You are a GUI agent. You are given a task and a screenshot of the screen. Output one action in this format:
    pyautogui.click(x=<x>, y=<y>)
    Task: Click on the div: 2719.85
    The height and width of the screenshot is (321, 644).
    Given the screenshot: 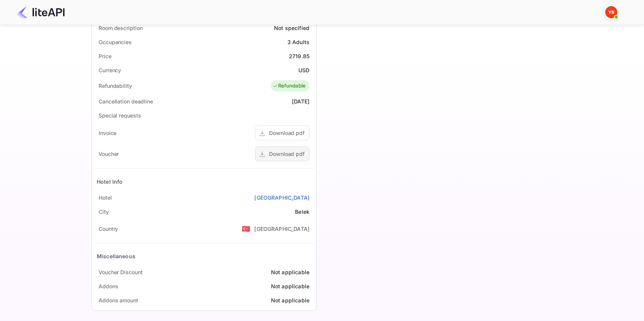 What is the action you would take?
    pyautogui.click(x=299, y=56)
    